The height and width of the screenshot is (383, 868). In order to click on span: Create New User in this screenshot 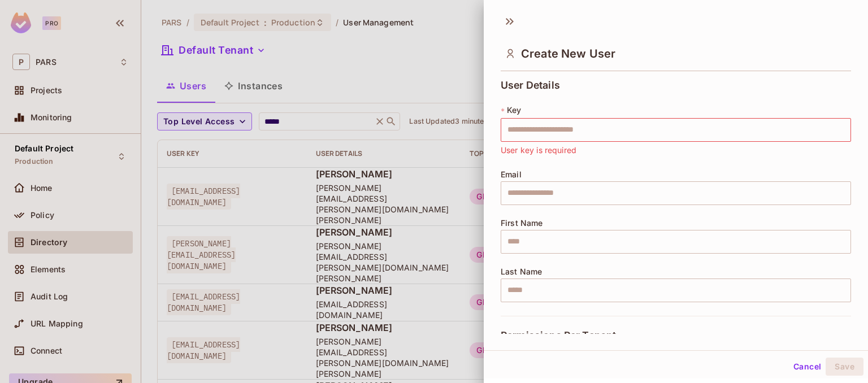, I will do `click(568, 53)`.